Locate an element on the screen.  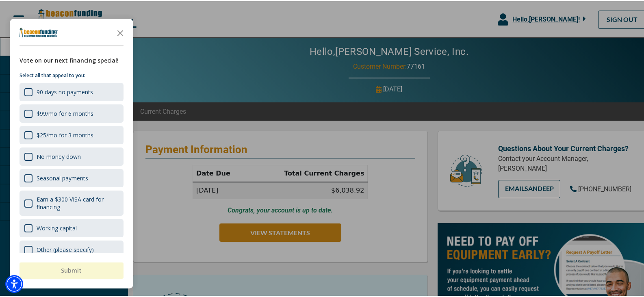
div: Survey is located at coordinates (72, 152).